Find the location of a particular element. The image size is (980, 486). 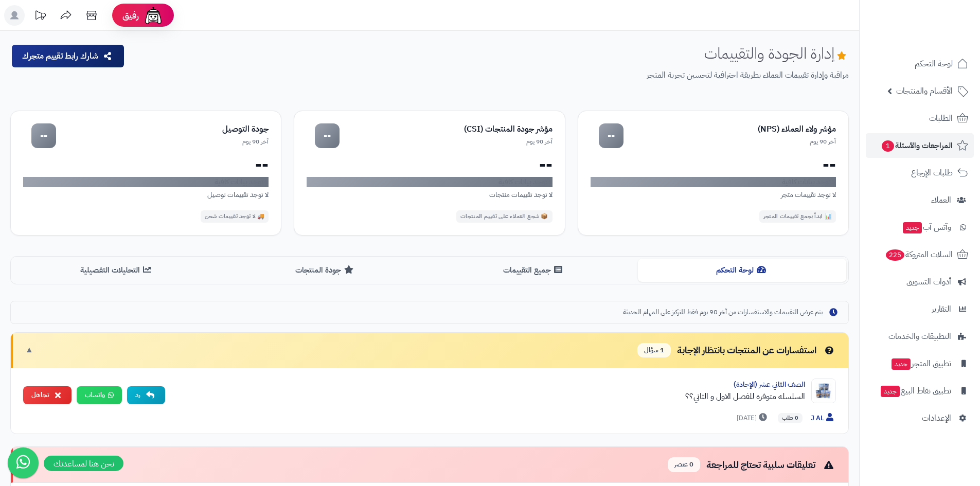

span: وآتس آب is located at coordinates (927, 227).